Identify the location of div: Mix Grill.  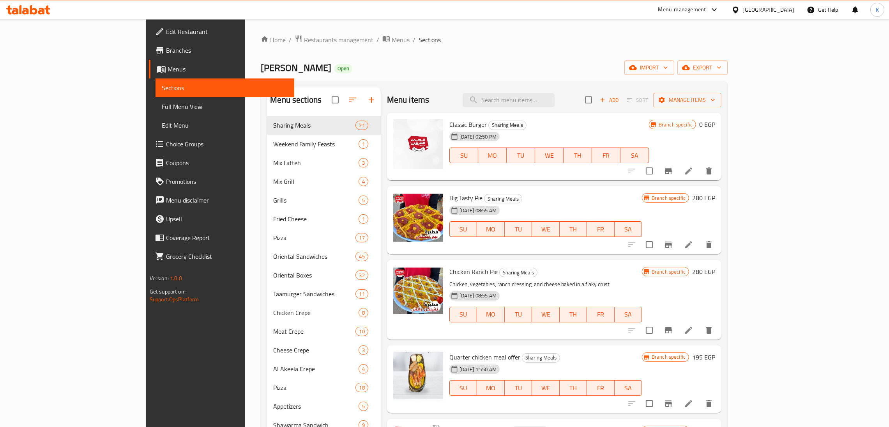
(316, 181).